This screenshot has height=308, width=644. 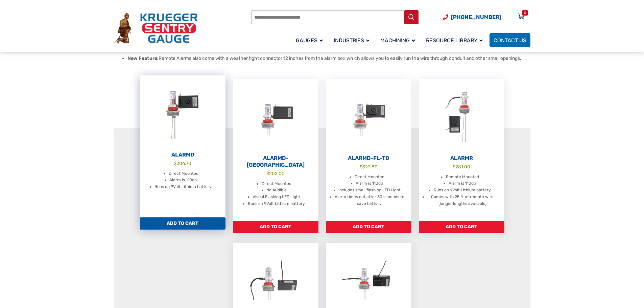 What do you see at coordinates (183, 147) in the screenshot?
I see `a: AlarmD $206.70 Direct Mounted Alarm is 110db. Runs on 9Volt Lithium battery.` at bounding box center [183, 147].